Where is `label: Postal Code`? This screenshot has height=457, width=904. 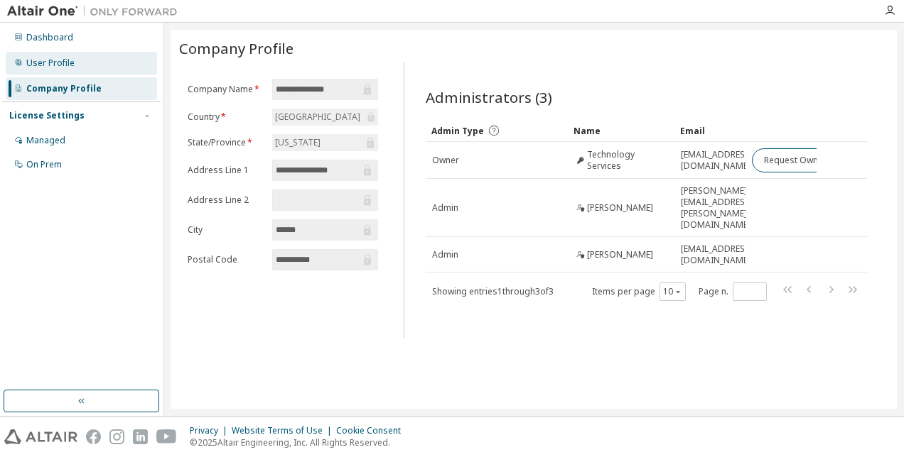 label: Postal Code is located at coordinates (225, 260).